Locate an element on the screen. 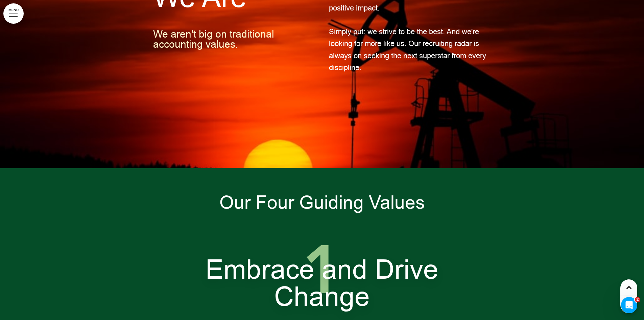 This screenshot has height=320, width=644. span: We aren't big on traditional accounting values. is located at coordinates (213, 39).